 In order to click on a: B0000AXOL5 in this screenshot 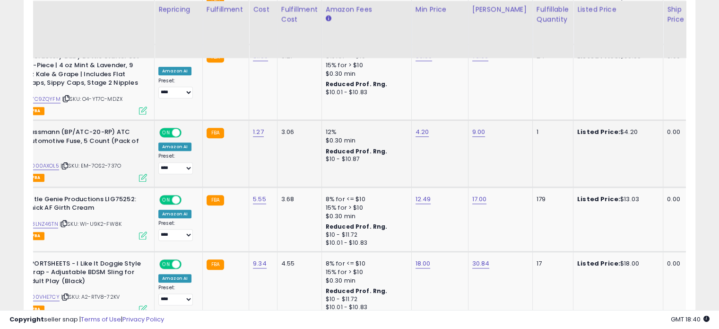, I will do `click(42, 166)`.